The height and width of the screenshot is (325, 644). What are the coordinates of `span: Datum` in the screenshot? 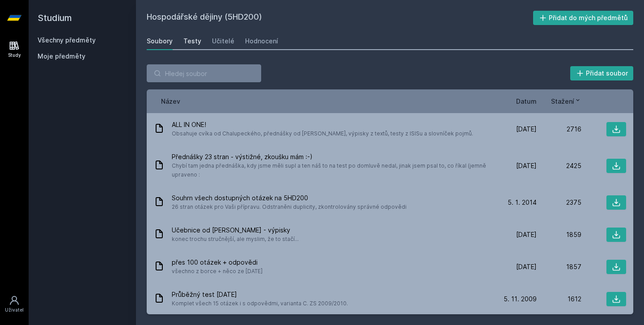 It's located at (526, 101).